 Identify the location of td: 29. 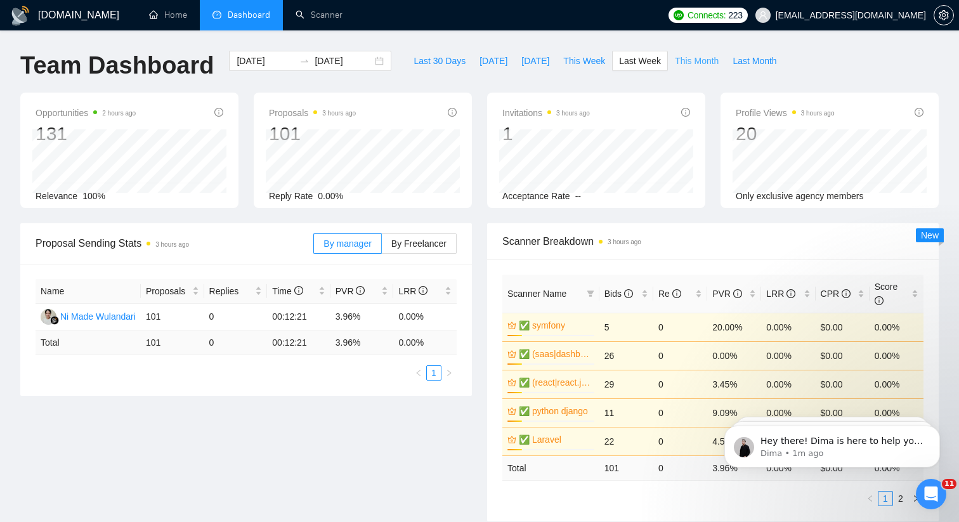
(626, 384).